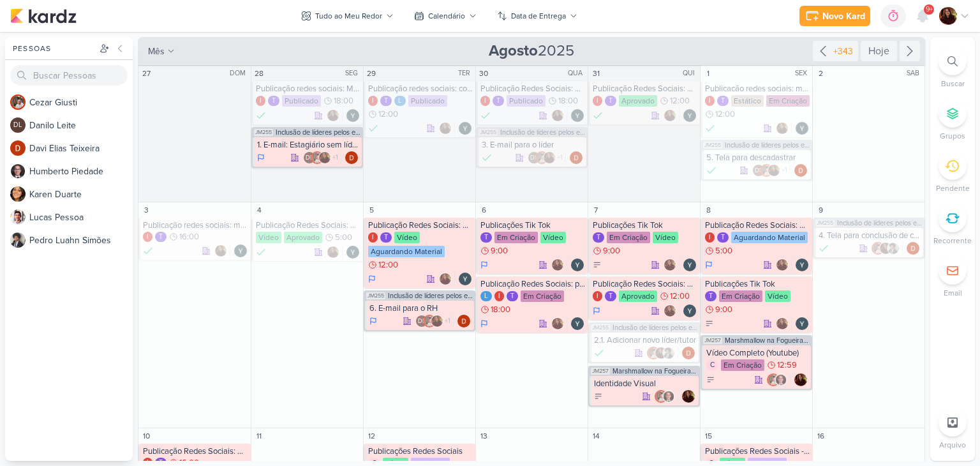 The image size is (980, 466). What do you see at coordinates (466, 73) in the screenshot?
I see `div: TER` at bounding box center [466, 73].